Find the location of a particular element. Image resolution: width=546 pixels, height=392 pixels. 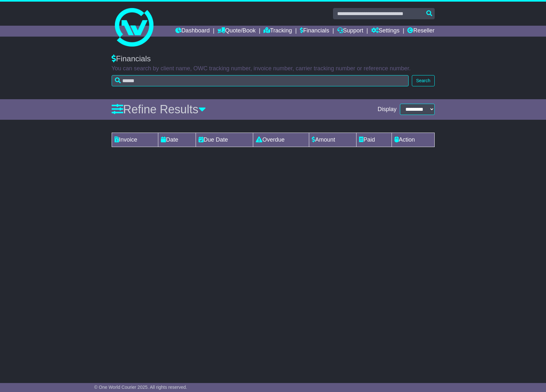

button: Search is located at coordinates (423, 81).